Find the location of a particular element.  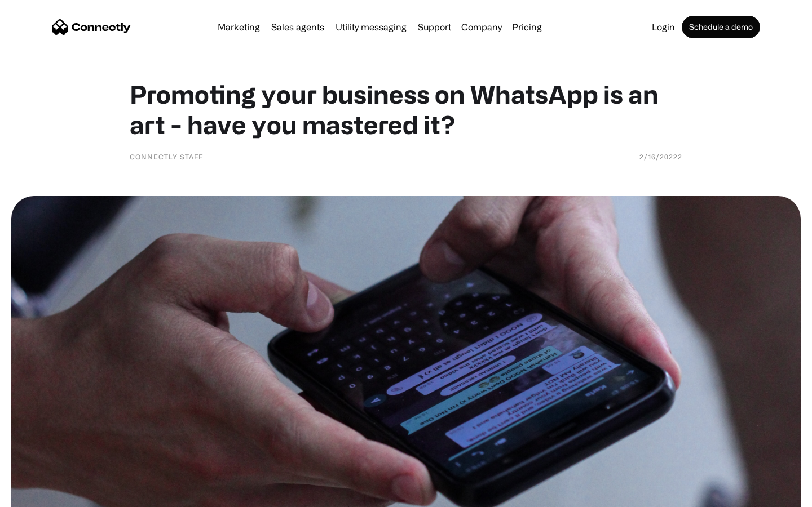

a: Pricing is located at coordinates (527, 27).